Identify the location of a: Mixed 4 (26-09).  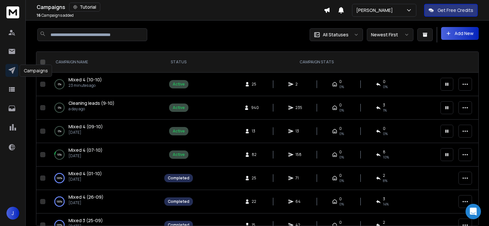
(86, 197).